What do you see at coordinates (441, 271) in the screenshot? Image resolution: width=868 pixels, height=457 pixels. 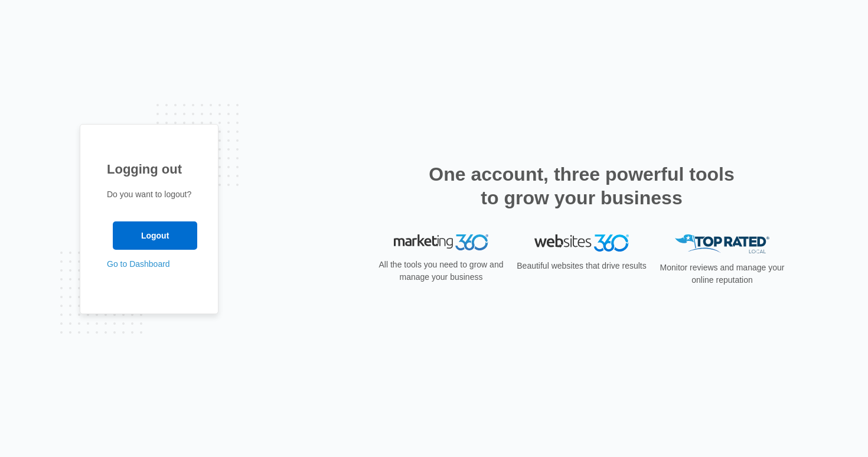 I see `p: All the tools you need to grow and manage your business` at bounding box center [441, 271].